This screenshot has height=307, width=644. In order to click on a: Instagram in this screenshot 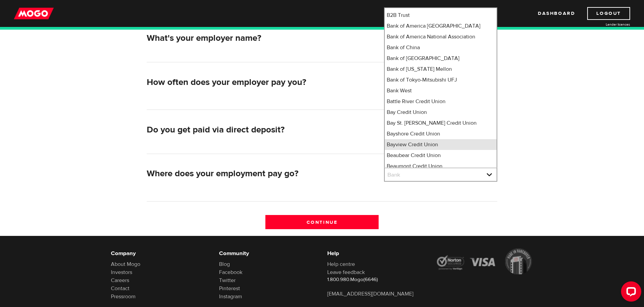, I will do `click(231, 297)`.